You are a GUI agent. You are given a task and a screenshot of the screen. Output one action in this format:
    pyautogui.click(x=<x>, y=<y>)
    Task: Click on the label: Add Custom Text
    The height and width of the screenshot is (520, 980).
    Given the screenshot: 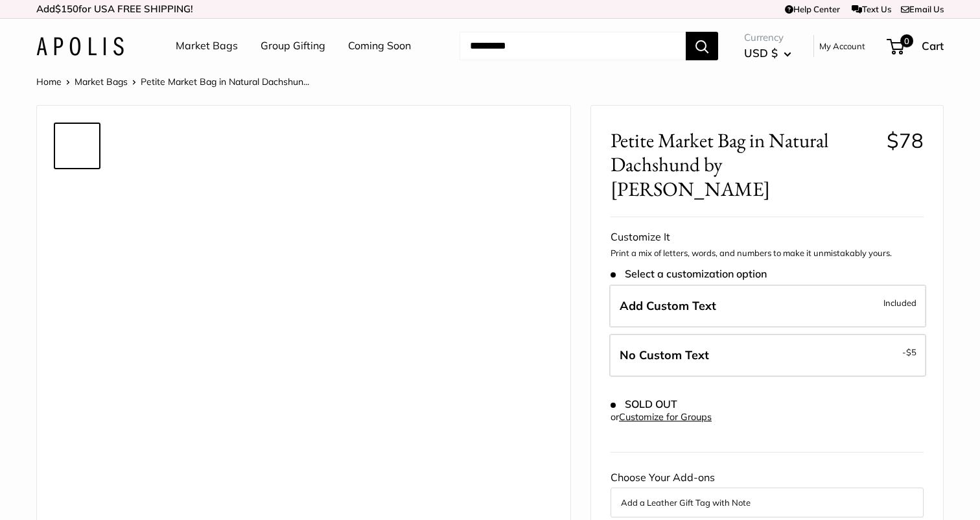 What is the action you would take?
    pyautogui.click(x=767, y=306)
    